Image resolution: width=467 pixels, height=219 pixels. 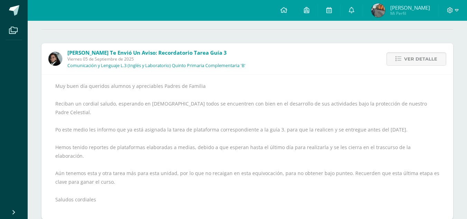 What do you see at coordinates (247, 147) in the screenshot?
I see `div: Muy buen día queridos alumnos y apreciables Padres de Familia Reciban un cordial saludo, esperand...` at bounding box center [247, 147].